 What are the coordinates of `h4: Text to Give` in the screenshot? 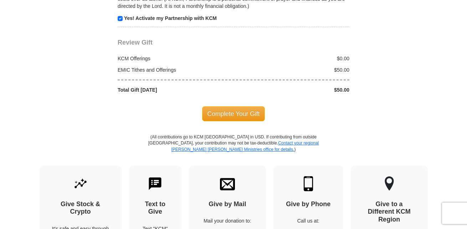 It's located at (155, 208).